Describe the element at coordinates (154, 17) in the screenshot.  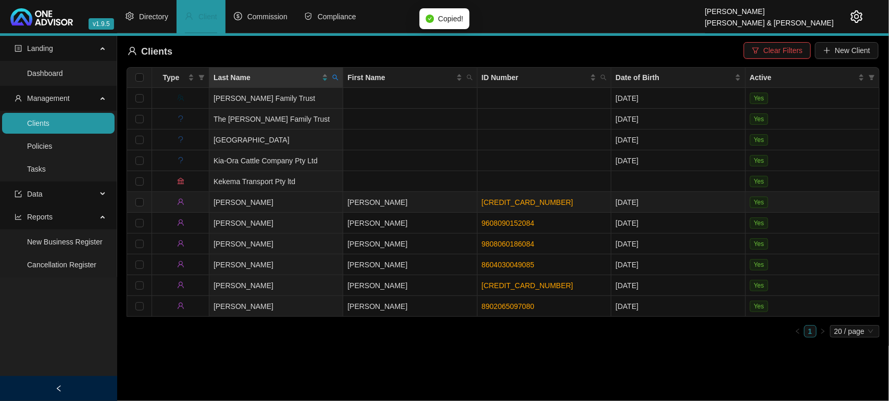
I see `span: Directory` at that location.